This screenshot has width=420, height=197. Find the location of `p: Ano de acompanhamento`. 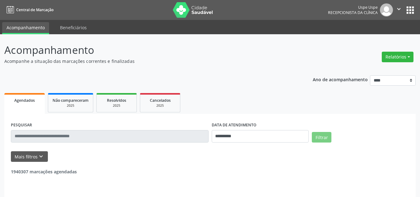

p: Ano de acompanhamento is located at coordinates (340, 79).